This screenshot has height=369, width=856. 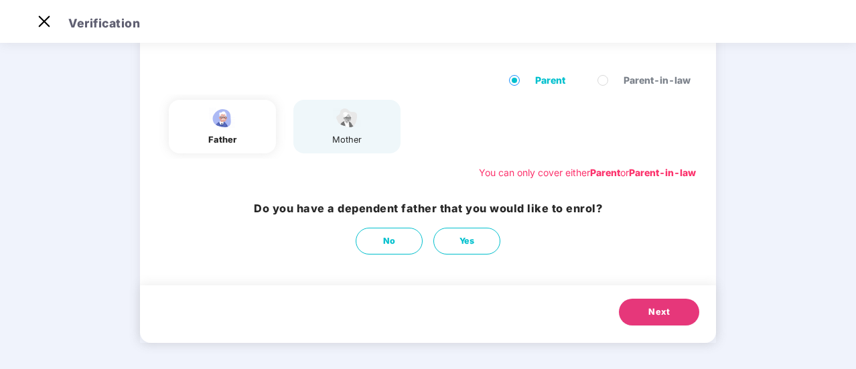 What do you see at coordinates (347, 140) in the screenshot?
I see `div: mother` at bounding box center [347, 140].